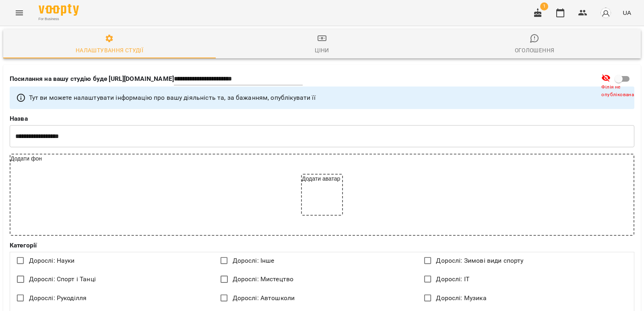 Image resolution: width=644 pixels, height=311 pixels. What do you see at coordinates (461, 298) in the screenshot?
I see `span: Дорослі: Музика` at bounding box center [461, 298].